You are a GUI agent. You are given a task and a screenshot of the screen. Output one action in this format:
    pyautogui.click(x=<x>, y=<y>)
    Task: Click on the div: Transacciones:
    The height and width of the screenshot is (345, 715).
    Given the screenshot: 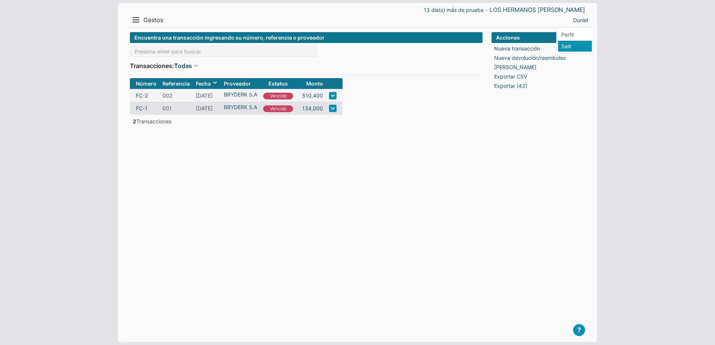 What is the action you would take?
    pyautogui.click(x=306, y=66)
    